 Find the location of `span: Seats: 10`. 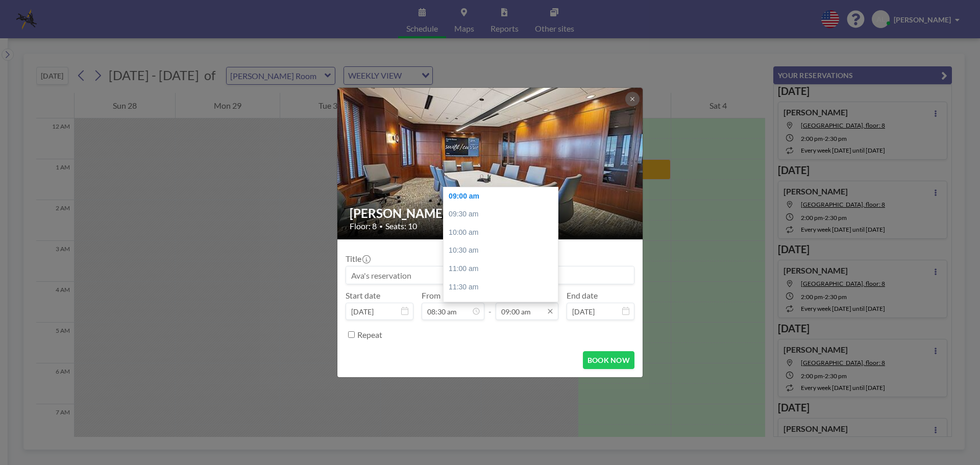

span: Seats: 10 is located at coordinates (401, 226).